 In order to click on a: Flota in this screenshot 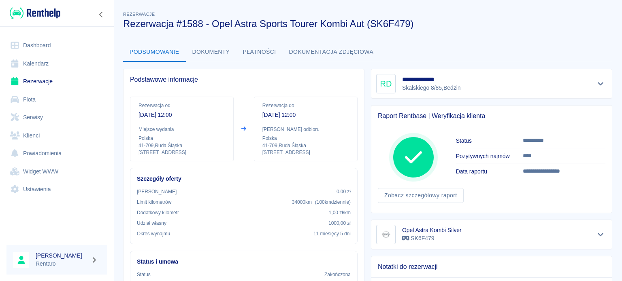, I will do `click(57, 100)`.